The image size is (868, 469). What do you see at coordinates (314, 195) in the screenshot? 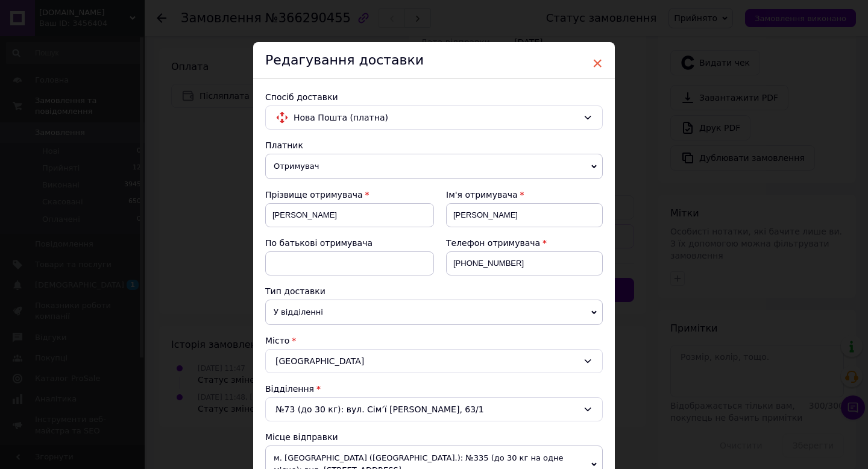
I see `span: Прізвище отримувача` at bounding box center [314, 195].